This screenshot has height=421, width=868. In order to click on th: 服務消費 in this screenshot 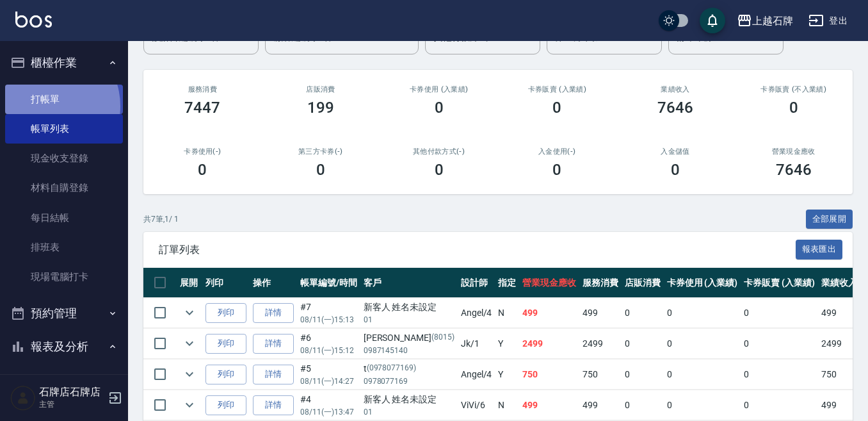, I will do `click(601, 283)`.